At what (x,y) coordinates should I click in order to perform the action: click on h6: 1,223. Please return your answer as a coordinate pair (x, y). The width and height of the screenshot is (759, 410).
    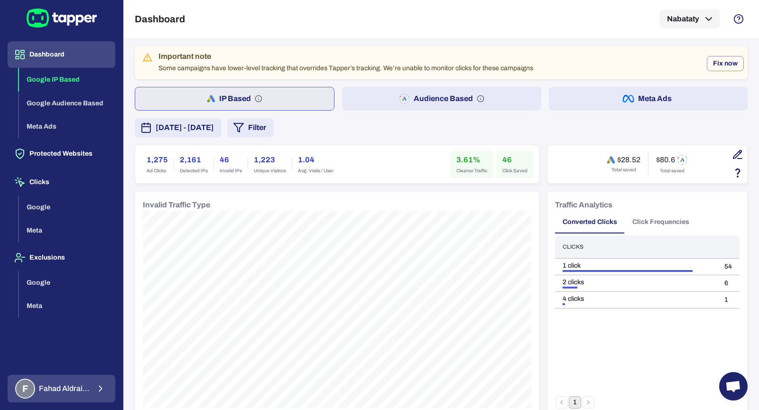
    Looking at the image, I should click on (270, 160).